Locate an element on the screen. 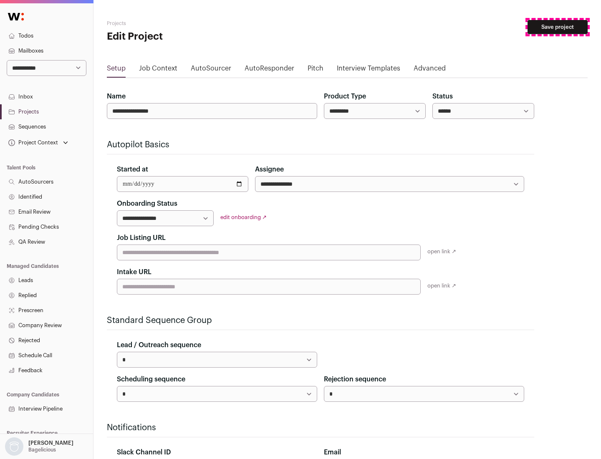  p: Bagelicious is located at coordinates (42, 450).